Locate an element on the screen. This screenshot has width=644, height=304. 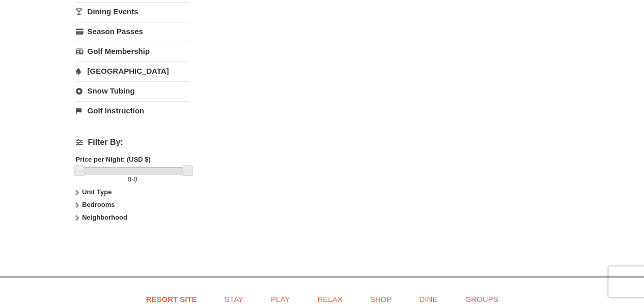
a: Golf Membership is located at coordinates (132, 51).